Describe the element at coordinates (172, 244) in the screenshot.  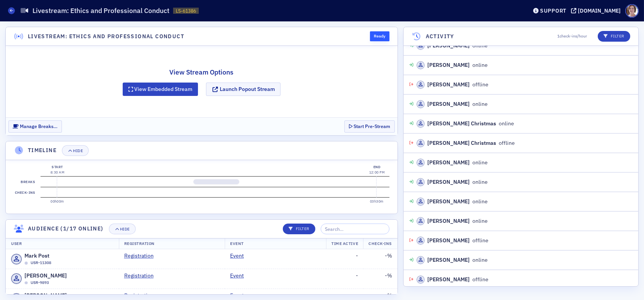
I see `th: Registration` at that location.